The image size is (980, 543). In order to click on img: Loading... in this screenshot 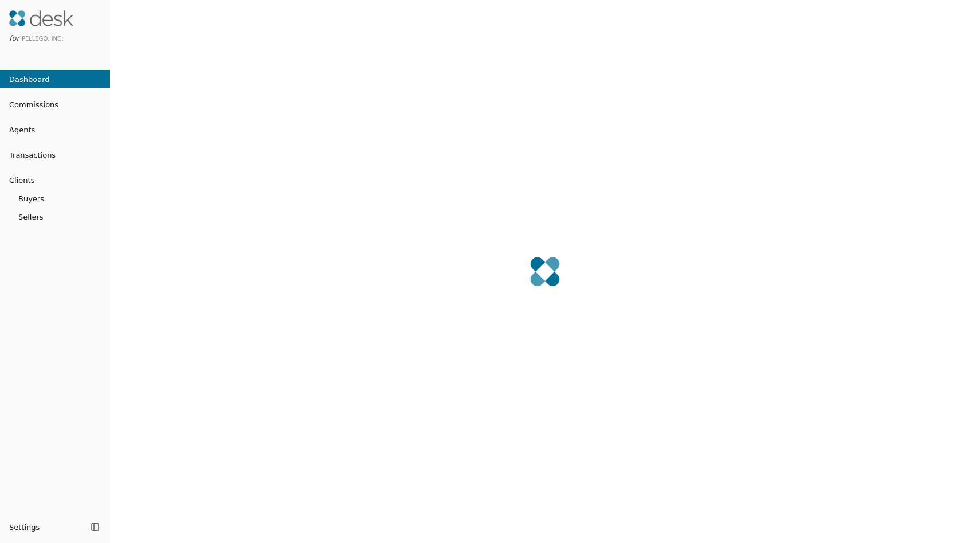, I will do `click(545, 271)`.